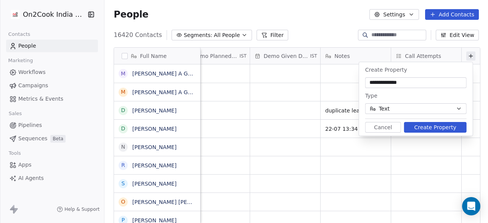 The image size is (488, 223). Describe the element at coordinates (19, 34) in the screenshot. I see `span: Contacts` at that location.